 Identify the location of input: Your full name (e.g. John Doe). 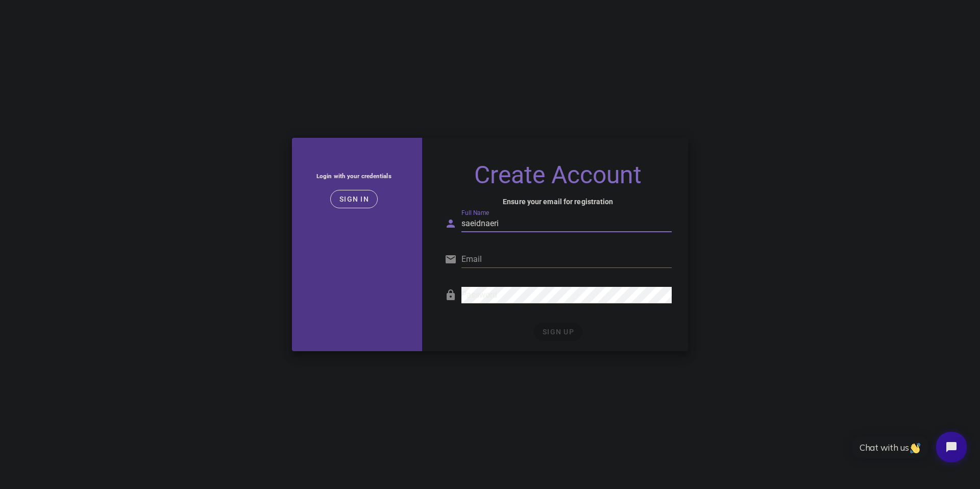
(566, 224).